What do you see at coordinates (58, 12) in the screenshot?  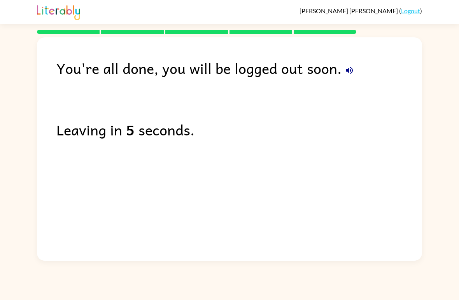 I see `img: Literably` at bounding box center [58, 12].